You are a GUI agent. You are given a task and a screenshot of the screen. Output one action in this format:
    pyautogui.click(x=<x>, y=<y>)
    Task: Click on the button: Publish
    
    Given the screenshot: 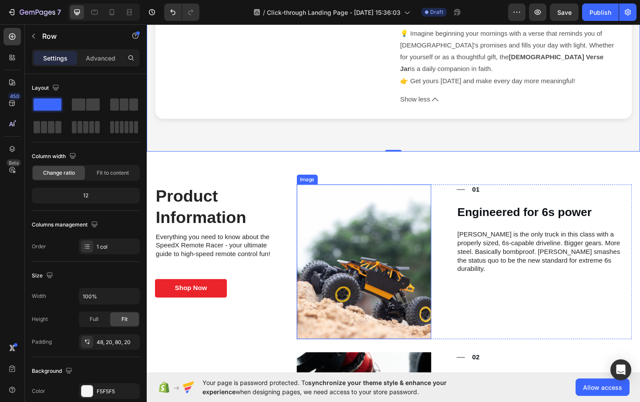 What is the action you would take?
    pyautogui.click(x=601, y=12)
    